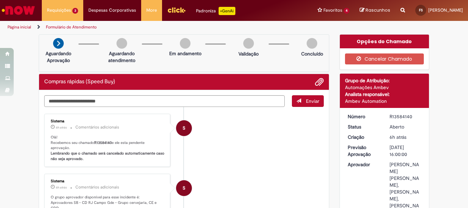  I want to click on p: +GenAi, so click(227, 11).